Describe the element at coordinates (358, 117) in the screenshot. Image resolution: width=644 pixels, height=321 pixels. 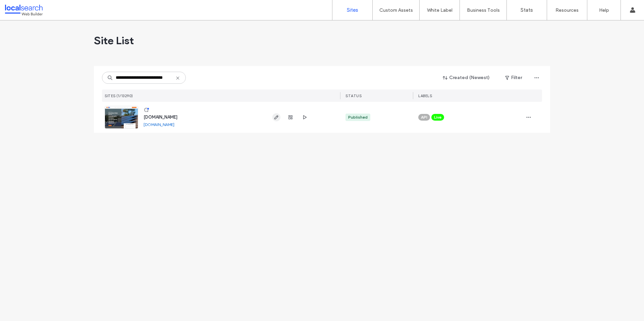
I see `div: Published` at that location.